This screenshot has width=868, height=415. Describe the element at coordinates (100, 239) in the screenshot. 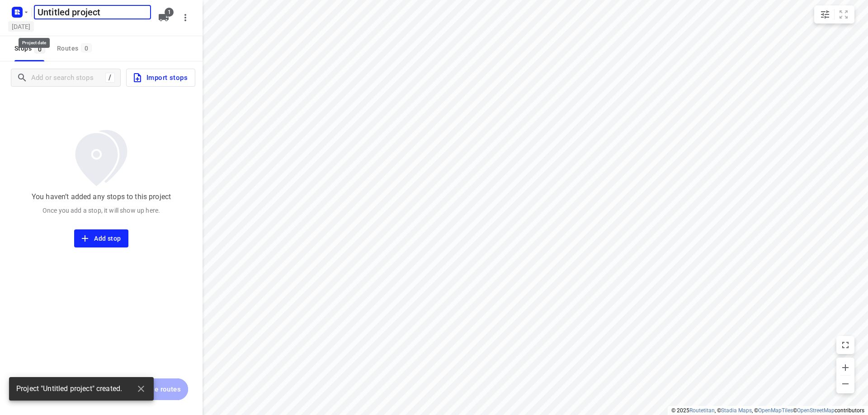

I see `button: Add stop` at that location.